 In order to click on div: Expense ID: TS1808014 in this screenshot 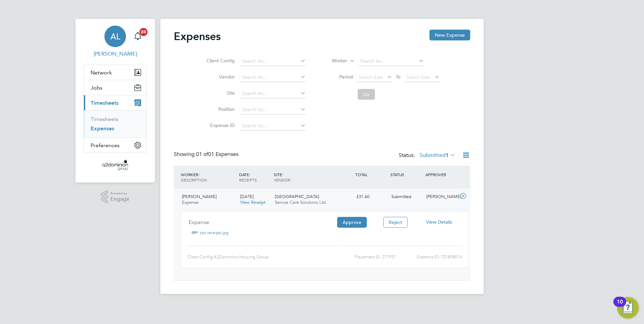, I will do `click(429, 257)`.